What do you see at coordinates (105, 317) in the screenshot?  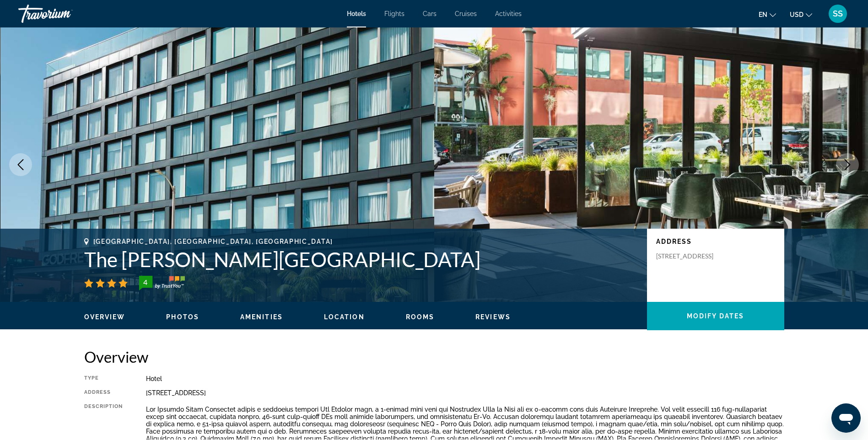 I see `button: Overview` at bounding box center [105, 317].